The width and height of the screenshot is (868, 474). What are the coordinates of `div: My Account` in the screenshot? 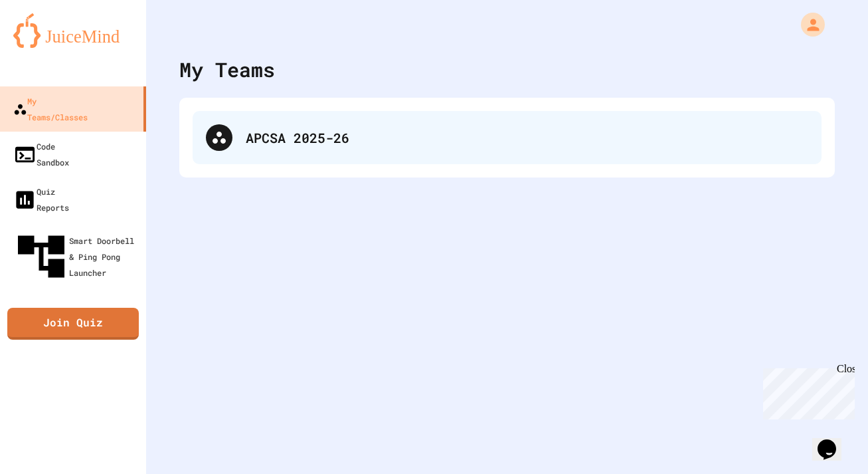 It's located at (808, 25).